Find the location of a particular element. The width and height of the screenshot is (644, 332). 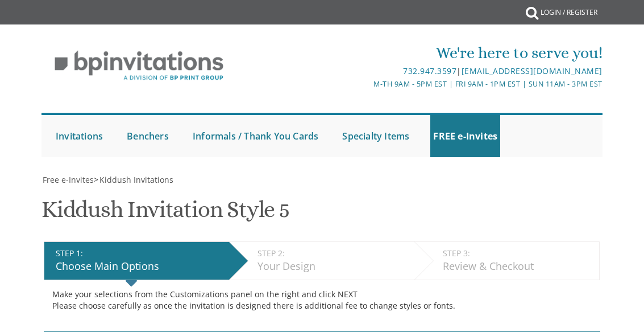

div: STEP 1: is located at coordinates (140, 253).